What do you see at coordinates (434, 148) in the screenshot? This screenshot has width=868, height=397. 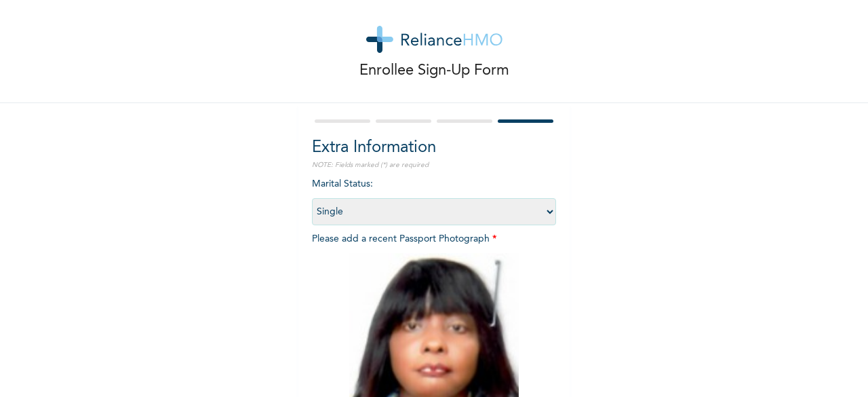 I see `h2: Extra Information` at bounding box center [434, 148].